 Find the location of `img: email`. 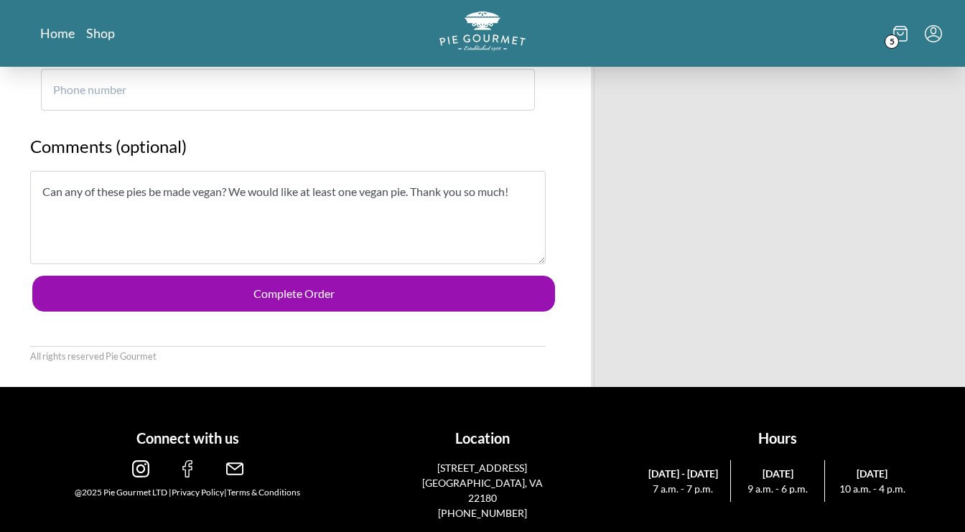

img: email is located at coordinates (235, 469).